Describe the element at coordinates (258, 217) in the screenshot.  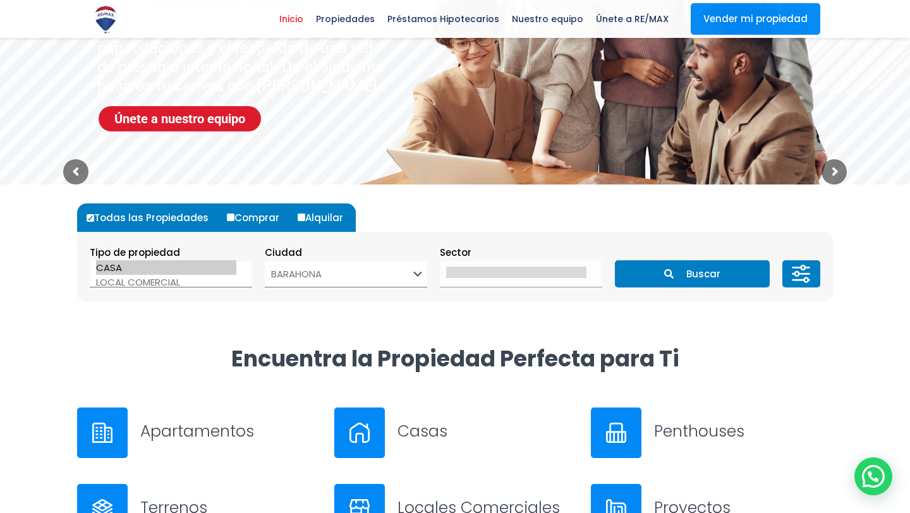
I see `label: Comprar` at that location.